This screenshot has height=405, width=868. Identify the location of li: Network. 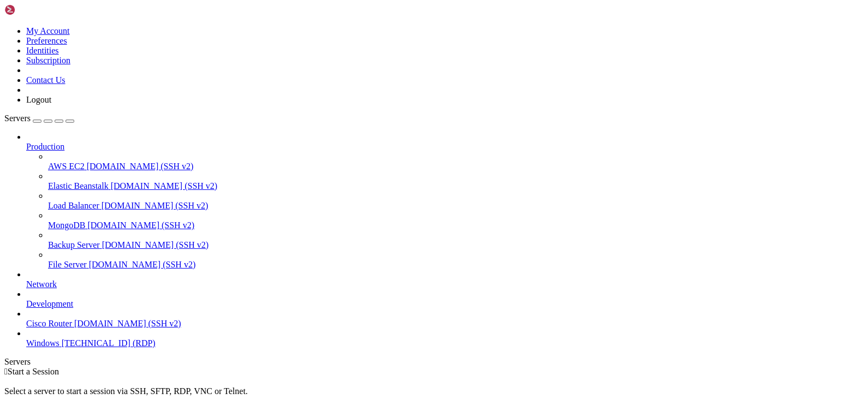
(445, 279).